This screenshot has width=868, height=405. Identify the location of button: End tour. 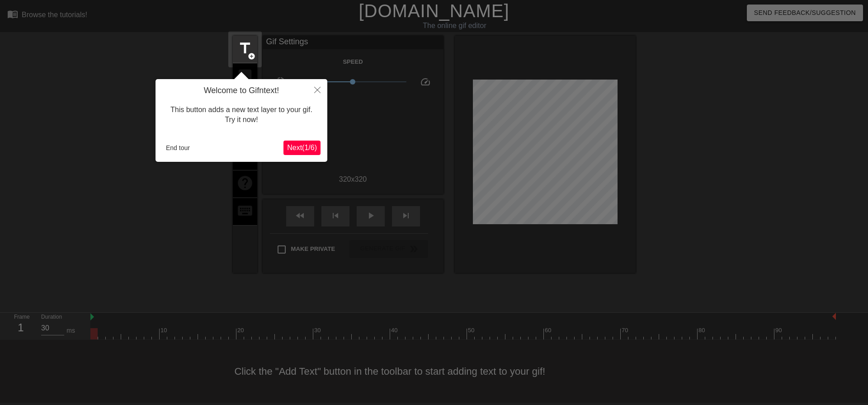
(178, 148).